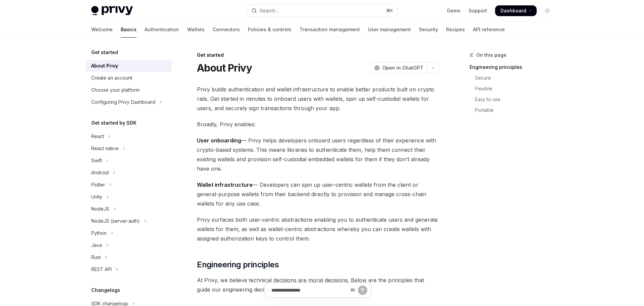 The image size is (644, 306). Describe the element at coordinates (129, 160) in the screenshot. I see `button: Toggle Swift section` at that location.